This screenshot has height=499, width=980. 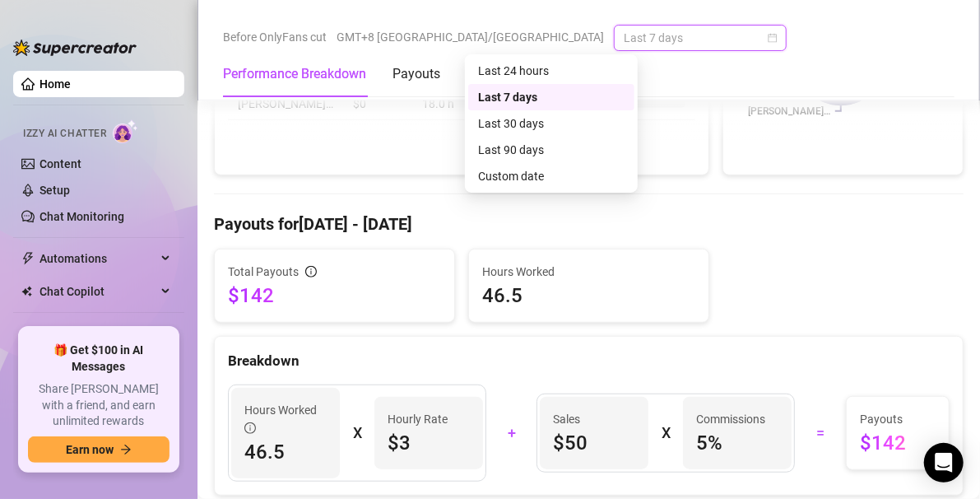 What do you see at coordinates (98, 292) in the screenshot?
I see `span: Chat Copilot` at bounding box center [98, 292].